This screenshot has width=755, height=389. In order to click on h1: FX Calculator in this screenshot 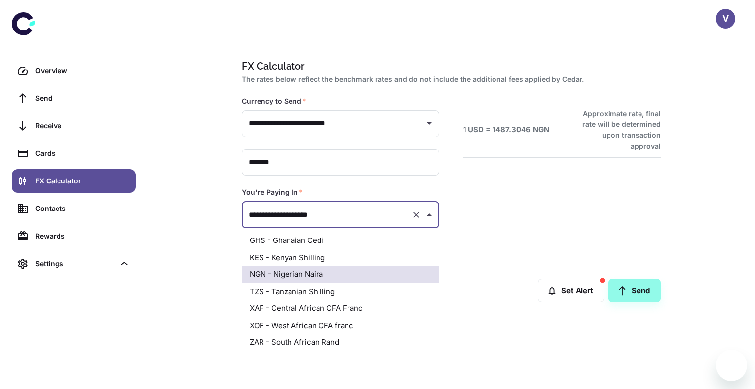, I will do `click(449, 66)`.